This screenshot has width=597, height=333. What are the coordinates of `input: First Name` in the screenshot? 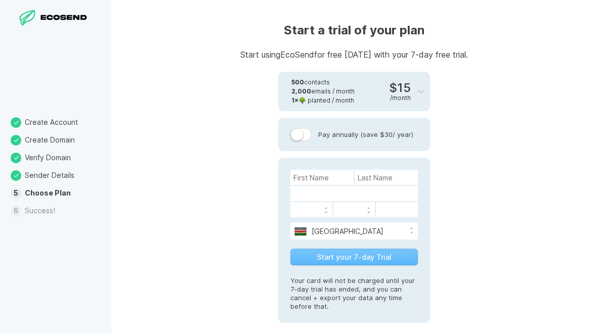 It's located at (322, 178).